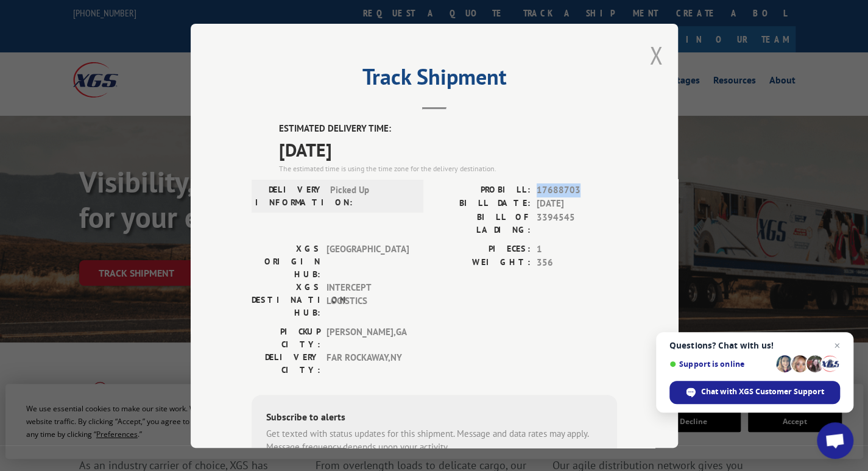  I want to click on label: PICKUP CITY:, so click(285, 338).